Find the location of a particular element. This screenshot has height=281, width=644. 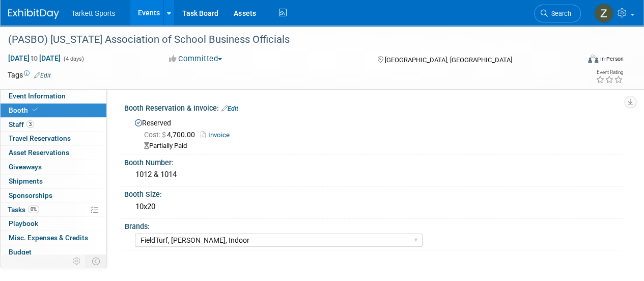

span: Search is located at coordinates (560, 14).